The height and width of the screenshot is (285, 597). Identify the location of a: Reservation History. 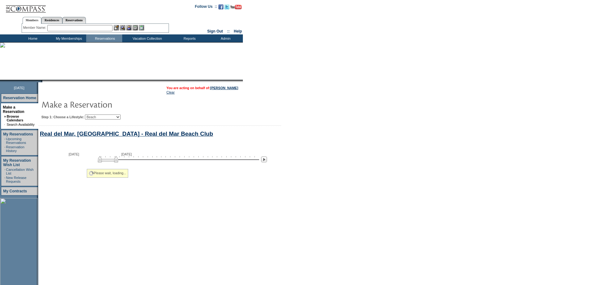
(15, 149).